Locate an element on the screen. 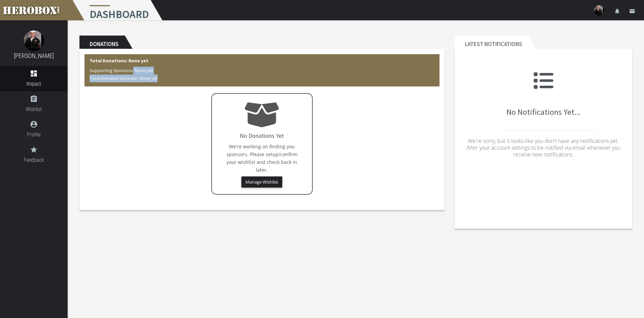  div: Total Donations: None yet is located at coordinates (262, 70).